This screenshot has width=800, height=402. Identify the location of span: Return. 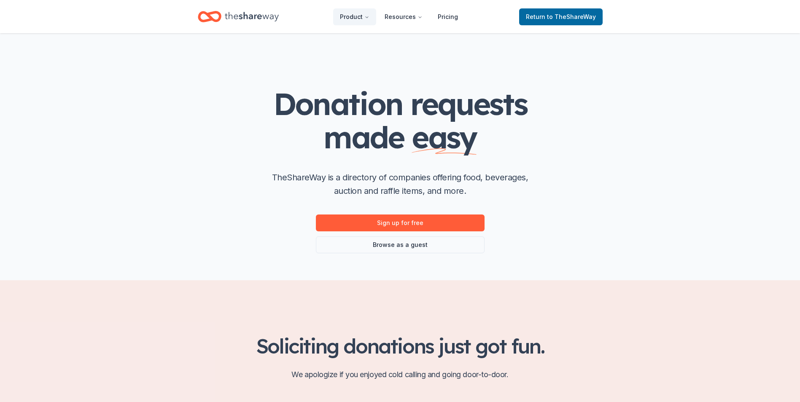
(561, 17).